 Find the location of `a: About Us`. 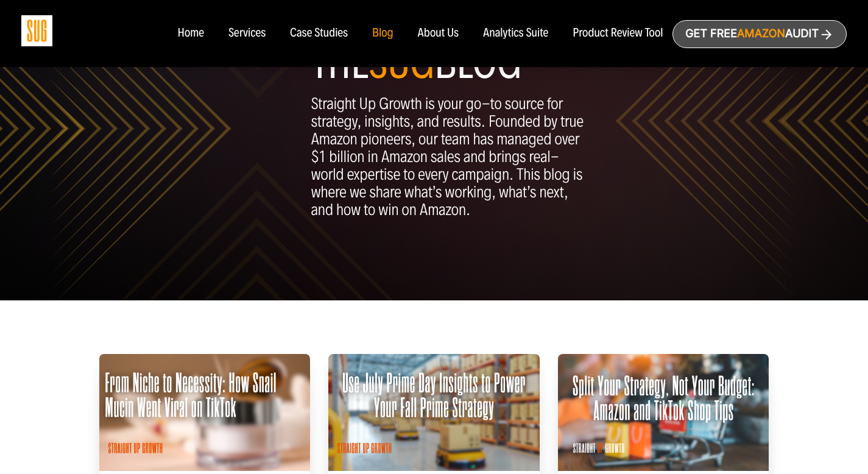

a: About Us is located at coordinates (438, 33).